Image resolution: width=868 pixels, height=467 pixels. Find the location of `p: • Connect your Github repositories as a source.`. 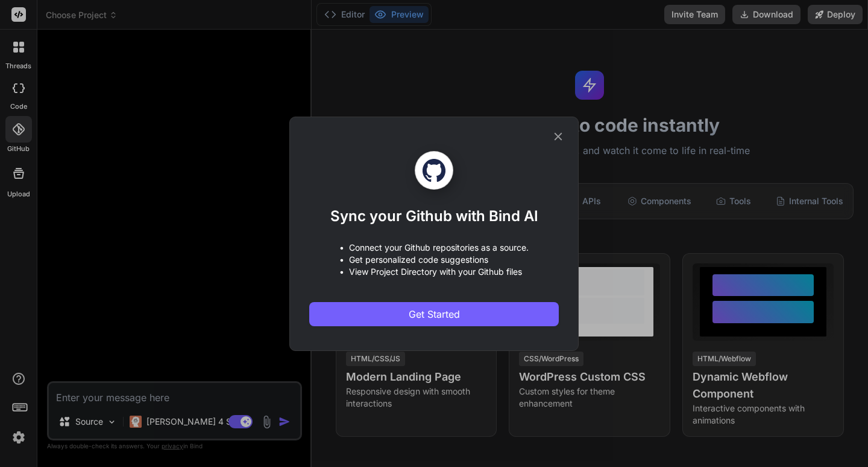

p: • Connect your Github repositories as a source. is located at coordinates (434, 247).